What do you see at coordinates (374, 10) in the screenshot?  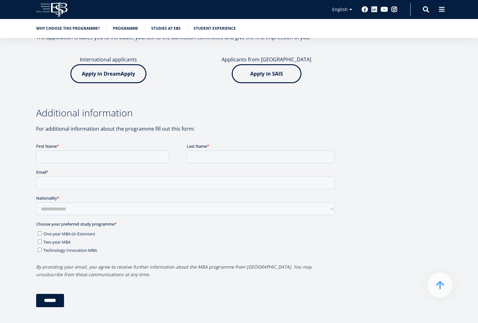 I see `a: Linkedin` at bounding box center [374, 10].